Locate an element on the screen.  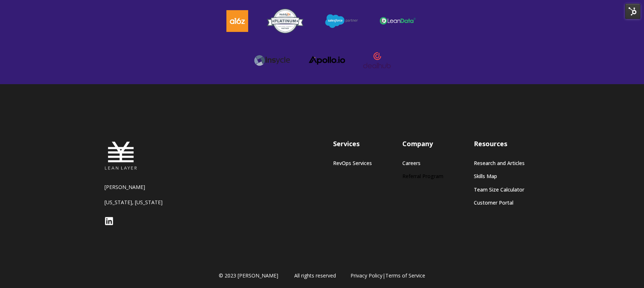
img: Insycle is located at coordinates (272, 60).